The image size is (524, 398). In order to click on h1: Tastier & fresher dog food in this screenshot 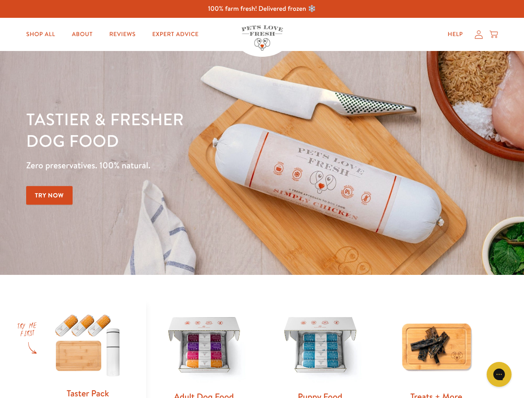, I will do `click(183, 130)`.